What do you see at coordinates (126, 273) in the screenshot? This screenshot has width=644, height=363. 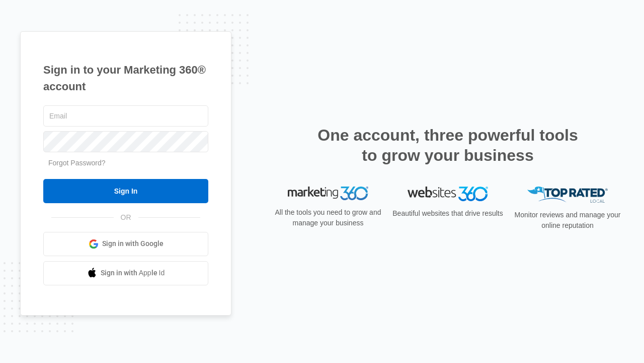 I see `a: Sign in with Apple Id` at bounding box center [126, 273].